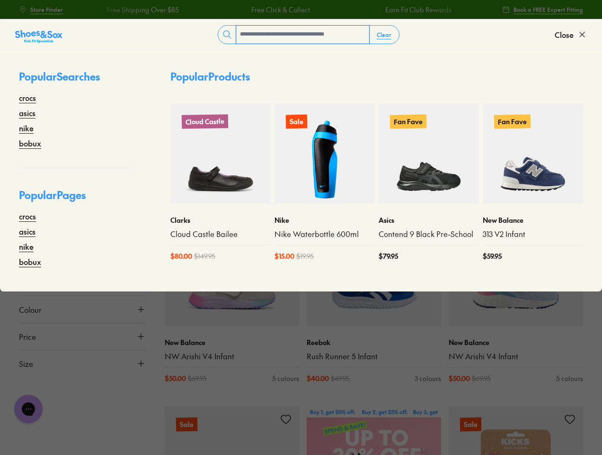 This screenshot has height=455, width=602. I want to click on div: 3 colours, so click(428, 378).